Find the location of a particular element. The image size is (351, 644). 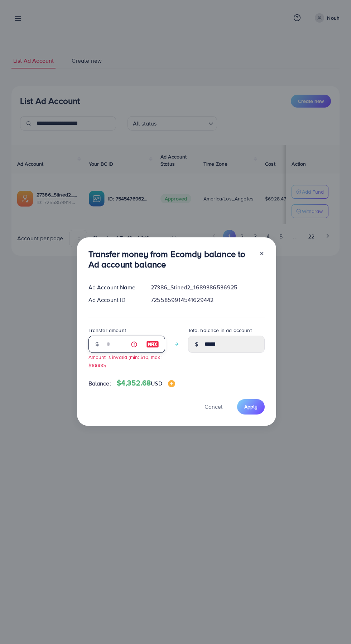

div: 27386_Stined2_1689386536925 is located at coordinates (208, 287).